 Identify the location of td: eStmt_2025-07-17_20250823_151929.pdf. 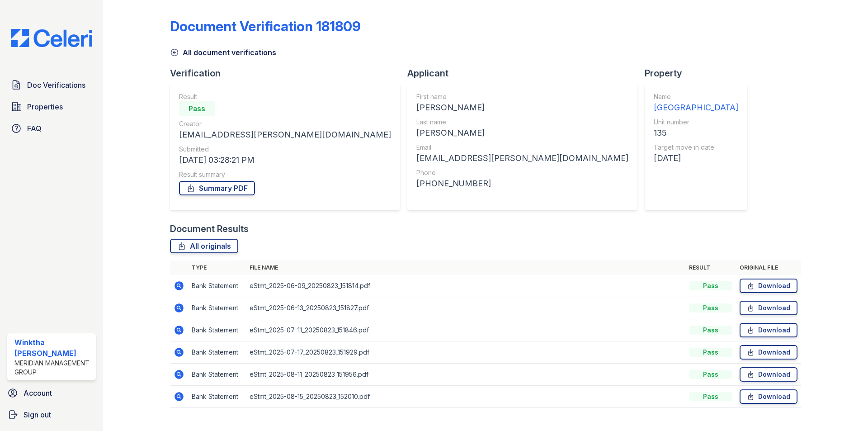
(466, 352).